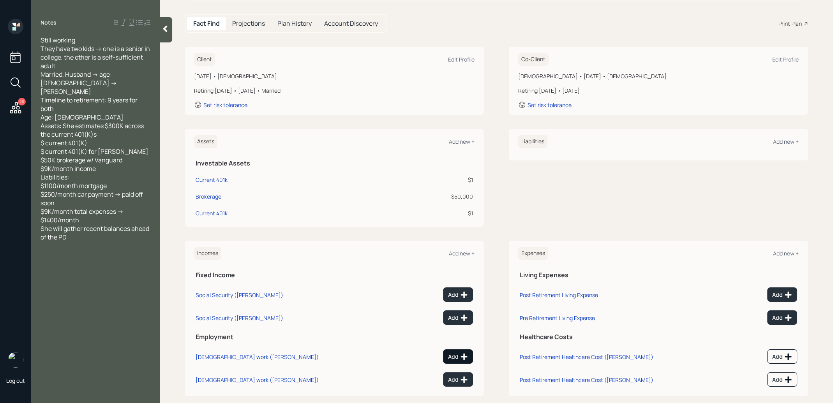 The height and width of the screenshot is (403, 833). What do you see at coordinates (533, 253) in the screenshot?
I see `h6: Expenses` at bounding box center [533, 253].